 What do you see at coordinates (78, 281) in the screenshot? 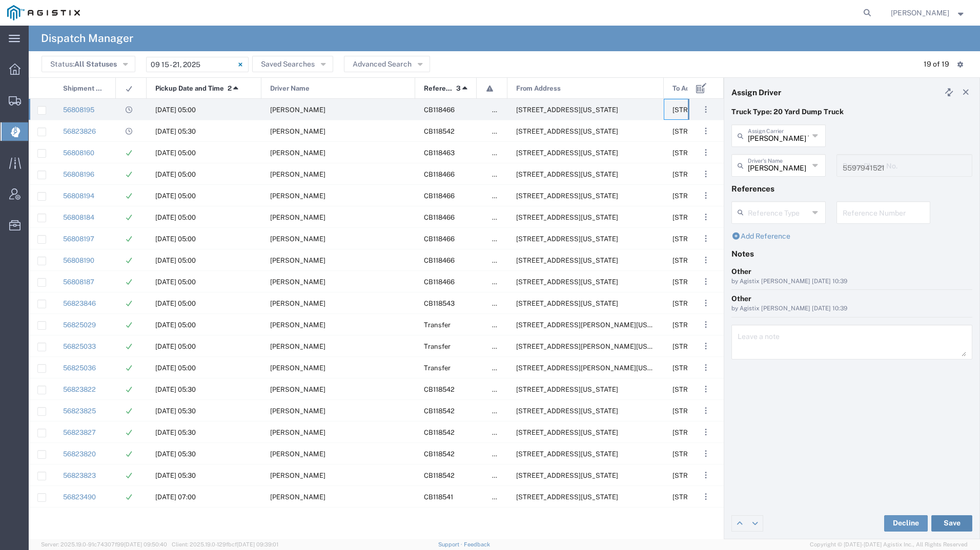
I see `a: 56808187` at bounding box center [78, 281].